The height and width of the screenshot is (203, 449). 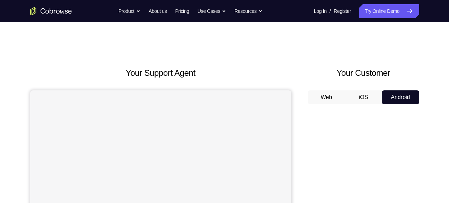 What do you see at coordinates (212, 11) in the screenshot?
I see `button: Use Cases` at bounding box center [212, 11].